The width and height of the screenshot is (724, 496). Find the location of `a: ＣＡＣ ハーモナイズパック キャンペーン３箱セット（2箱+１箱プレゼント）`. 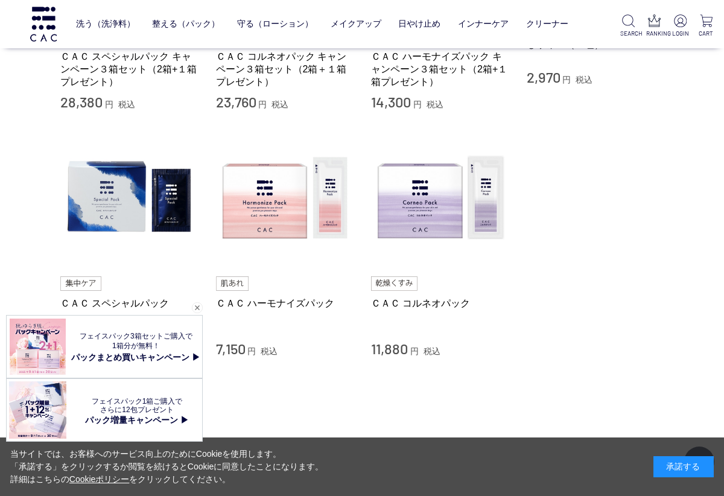

a: ＣＡＣ ハーモナイズパック キャンペーン３箱セット（2箱+１箱プレゼント） is located at coordinates (440, 69).